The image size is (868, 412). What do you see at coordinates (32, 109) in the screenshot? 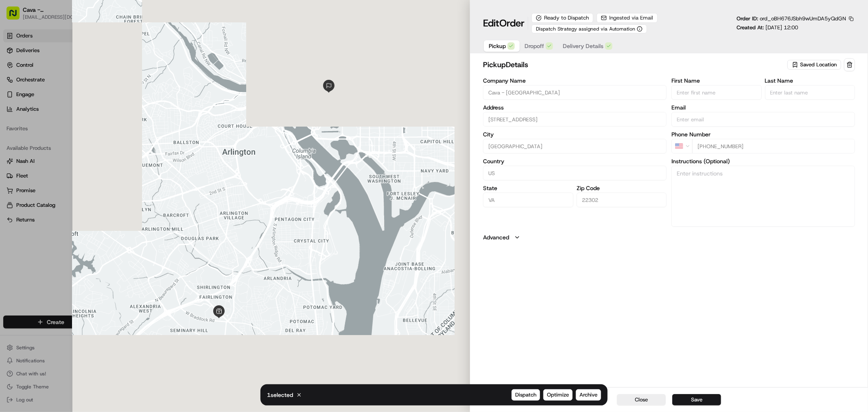
I see `div: Past conversations` at bounding box center [32, 109].